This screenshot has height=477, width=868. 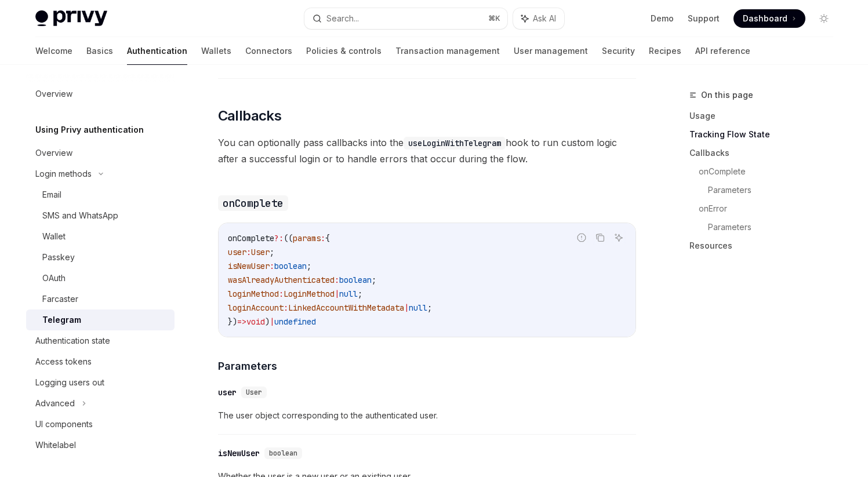 What do you see at coordinates (769, 19) in the screenshot?
I see `a: Dashboard` at bounding box center [769, 19].